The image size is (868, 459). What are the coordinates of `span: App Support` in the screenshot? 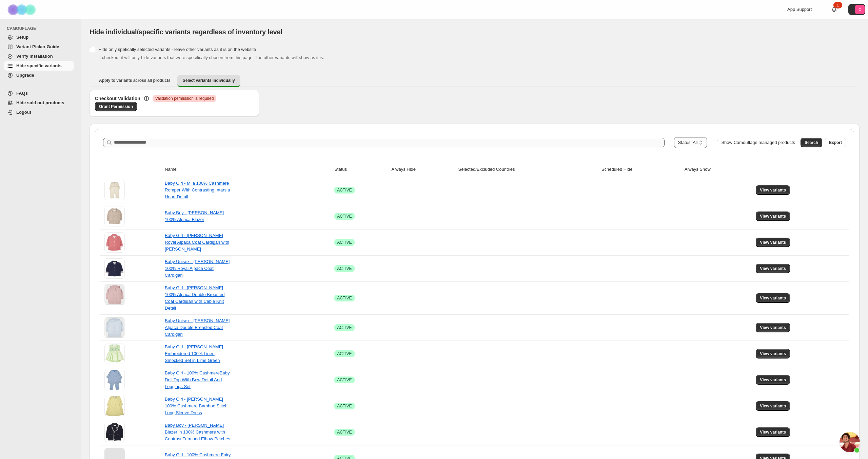 It's located at (799, 9).